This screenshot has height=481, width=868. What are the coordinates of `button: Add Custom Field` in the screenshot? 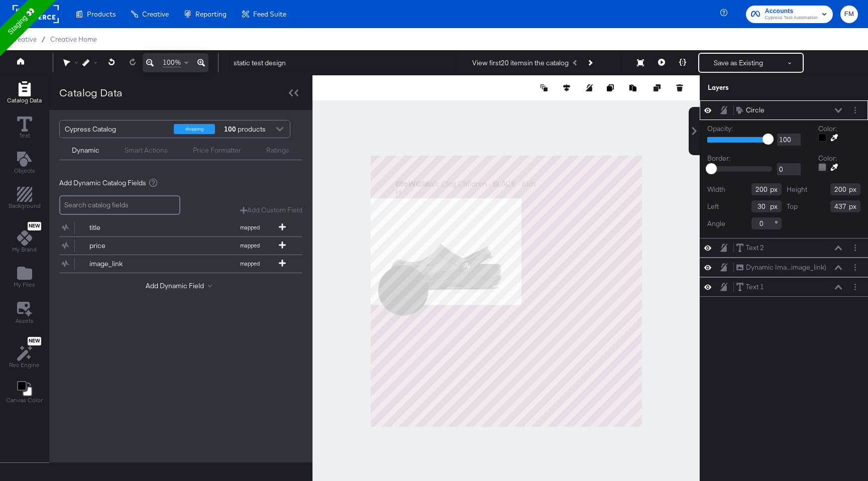 It's located at (271, 210).